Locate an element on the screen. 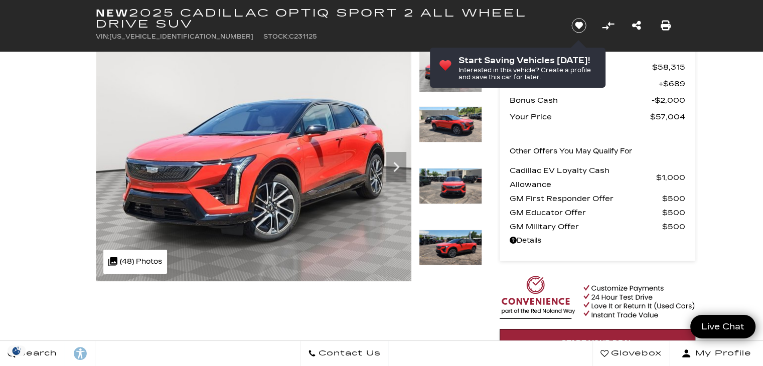 The width and height of the screenshot is (763, 366). a: Your Price $57,004 is located at coordinates (597, 117).